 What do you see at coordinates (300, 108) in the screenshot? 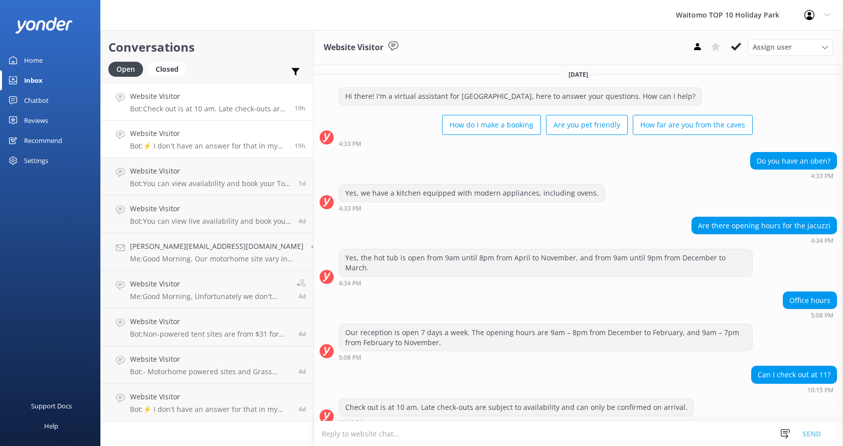
I see `span: Sep 07 2025 10:15pm (UTC +12:00) Pacific/Auckland` at bounding box center [300, 108].